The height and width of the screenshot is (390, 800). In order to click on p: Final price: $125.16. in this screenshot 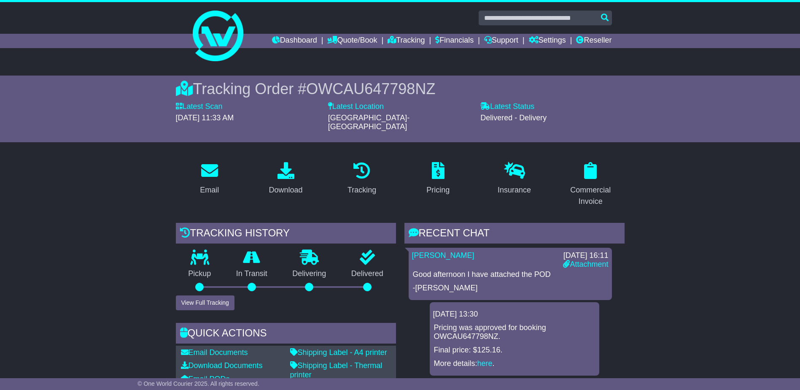, I will do `click(514, 350)`.